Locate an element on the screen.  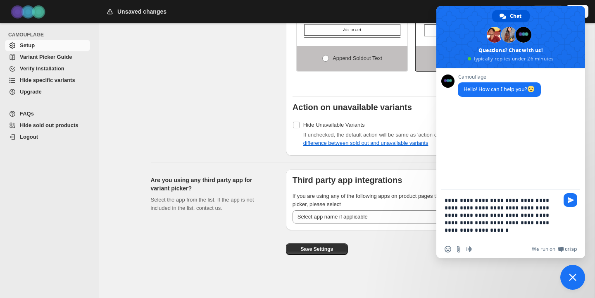
span: Hide specific variants is located at coordinates (48, 80).